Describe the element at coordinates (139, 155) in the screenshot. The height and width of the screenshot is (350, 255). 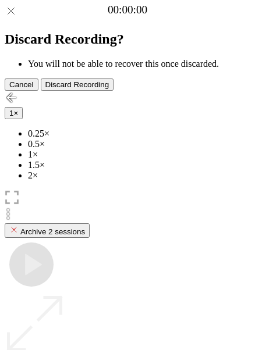
I see `li: 1×` at that location.